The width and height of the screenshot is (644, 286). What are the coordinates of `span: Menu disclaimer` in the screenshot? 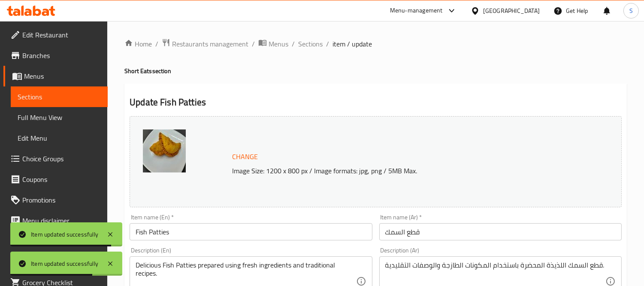 It's located at (61, 221).